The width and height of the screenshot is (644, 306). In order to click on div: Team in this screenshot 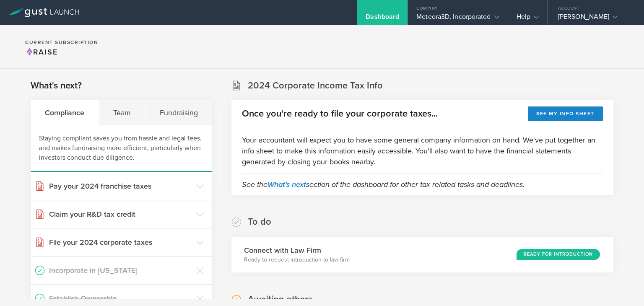, I will do `click(122, 113)`.